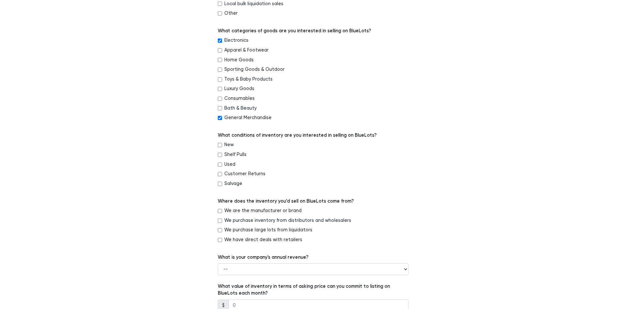  Describe the element at coordinates (220, 230) in the screenshot. I see `input: We purchase large lots from liquidators` at that location.